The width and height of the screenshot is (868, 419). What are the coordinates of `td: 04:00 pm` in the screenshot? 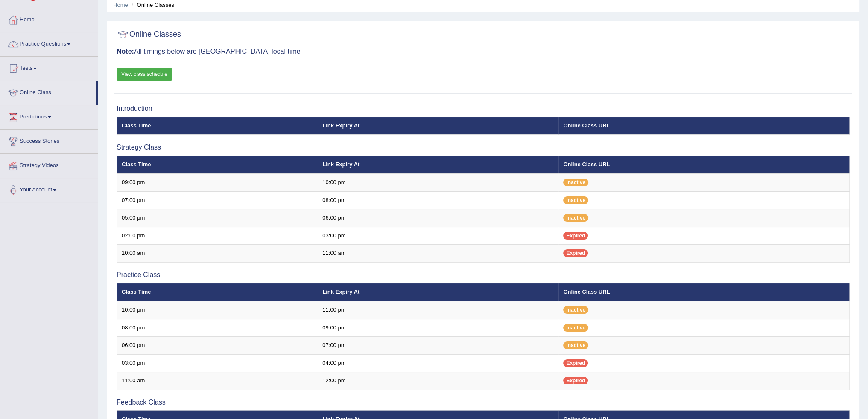 It's located at (438, 363).